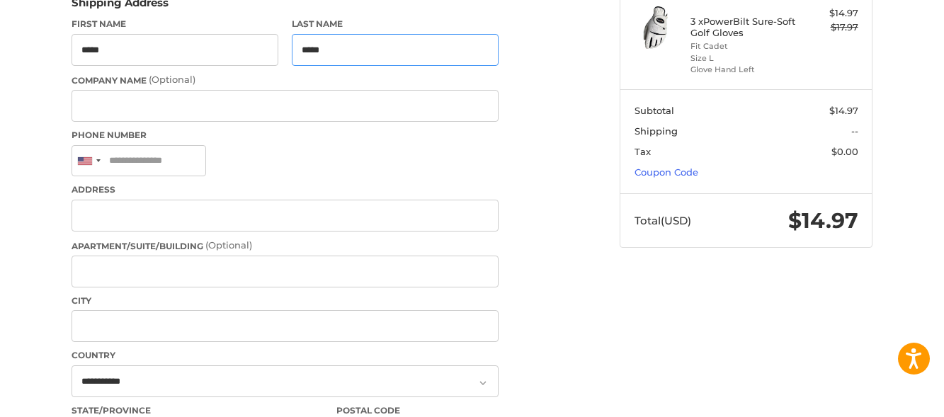 Image resolution: width=944 pixels, height=417 pixels. I want to click on label: Address, so click(285, 190).